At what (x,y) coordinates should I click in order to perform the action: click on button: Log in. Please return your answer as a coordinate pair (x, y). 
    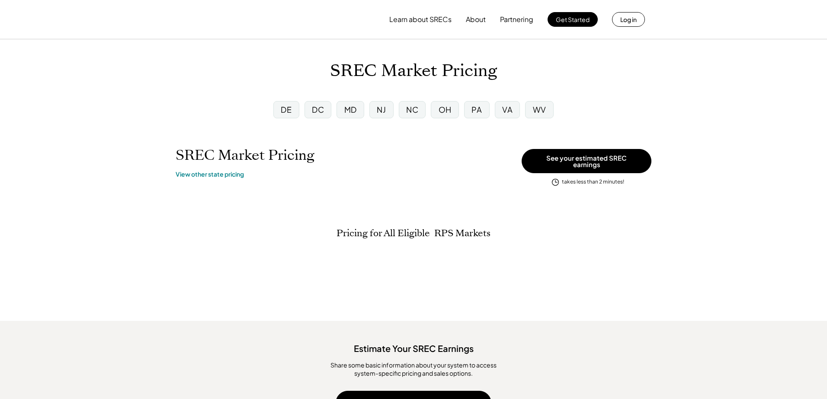
    Looking at the image, I should click on (628, 19).